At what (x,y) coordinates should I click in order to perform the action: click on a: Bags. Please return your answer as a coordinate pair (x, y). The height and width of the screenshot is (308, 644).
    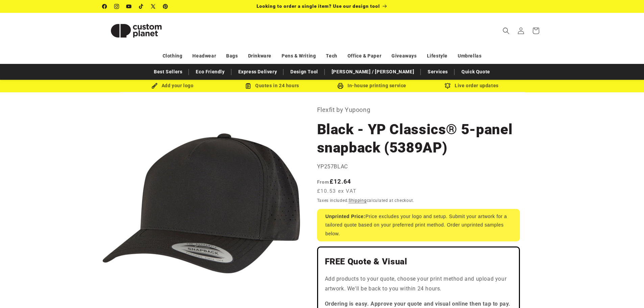
    Looking at the image, I should click on (232, 56).